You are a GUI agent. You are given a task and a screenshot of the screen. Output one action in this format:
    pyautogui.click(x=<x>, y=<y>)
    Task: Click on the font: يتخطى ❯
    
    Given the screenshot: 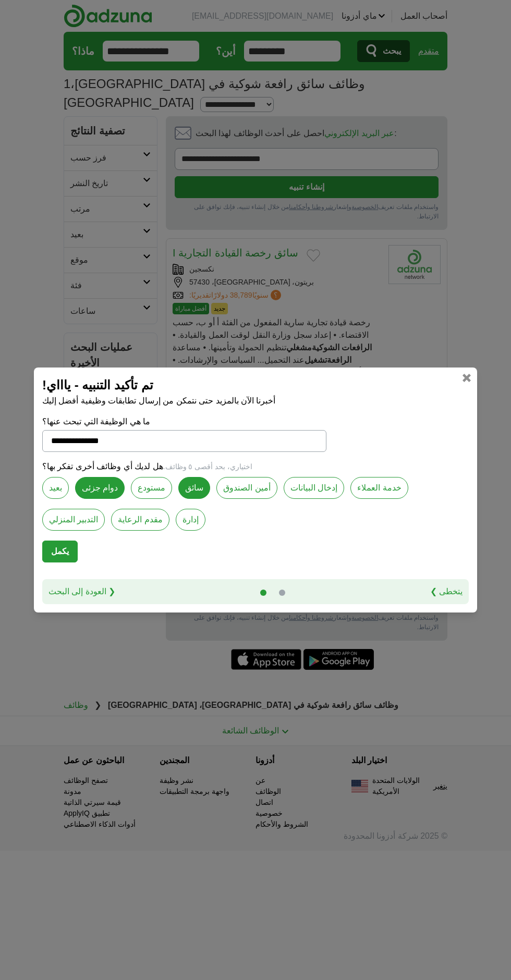 What is the action you would take?
    pyautogui.click(x=446, y=591)
    